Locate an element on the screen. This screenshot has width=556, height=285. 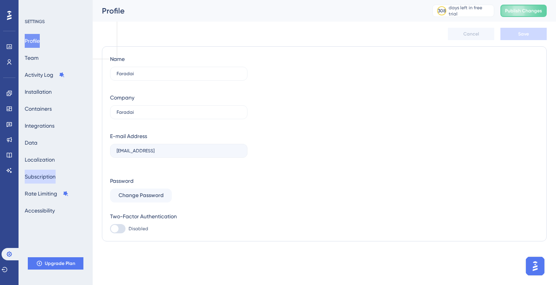
button: Subscription is located at coordinates (40, 177).